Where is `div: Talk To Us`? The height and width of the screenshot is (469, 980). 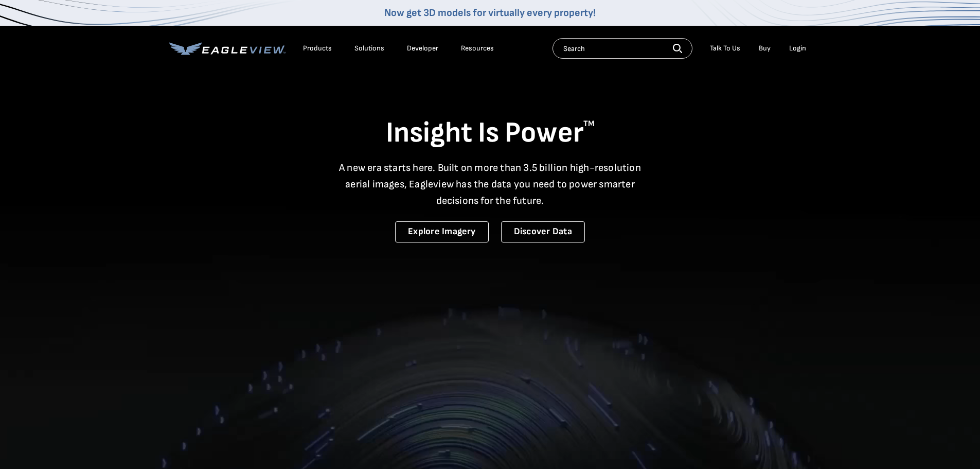
div: Talk To Us is located at coordinates (725, 49).